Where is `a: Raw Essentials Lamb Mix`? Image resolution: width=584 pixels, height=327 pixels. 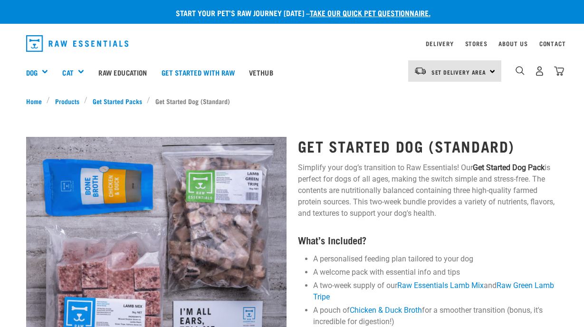
a: Raw Essentials Lamb Mix is located at coordinates (441, 285).